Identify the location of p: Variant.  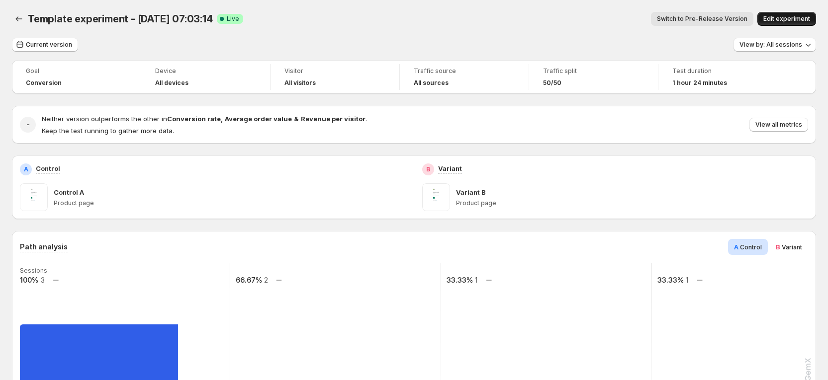
(450, 169).